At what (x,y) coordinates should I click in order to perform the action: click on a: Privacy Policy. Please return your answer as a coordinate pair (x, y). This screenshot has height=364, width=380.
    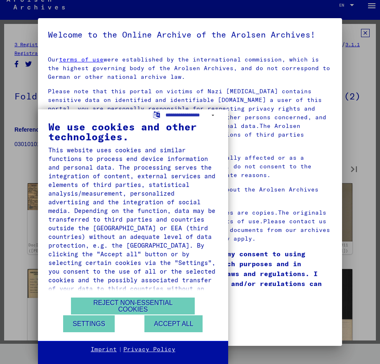
    Looking at the image, I should click on (149, 350).